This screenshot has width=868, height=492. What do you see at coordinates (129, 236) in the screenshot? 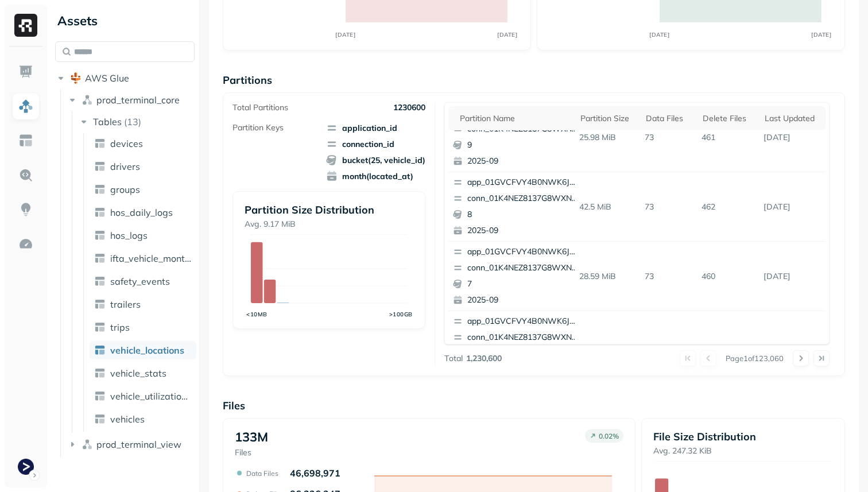
I see `span: hos_logs` at bounding box center [129, 236].